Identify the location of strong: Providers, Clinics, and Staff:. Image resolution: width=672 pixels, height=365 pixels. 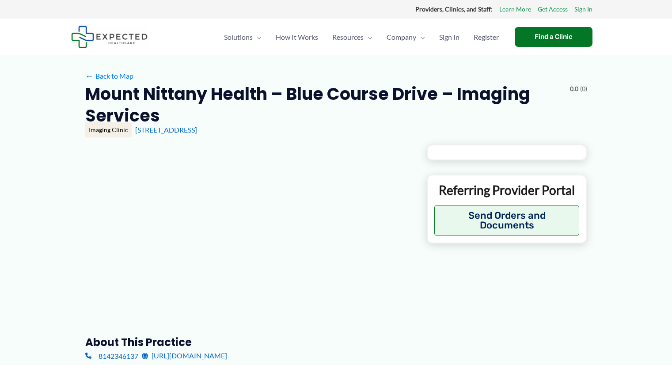
(454, 9).